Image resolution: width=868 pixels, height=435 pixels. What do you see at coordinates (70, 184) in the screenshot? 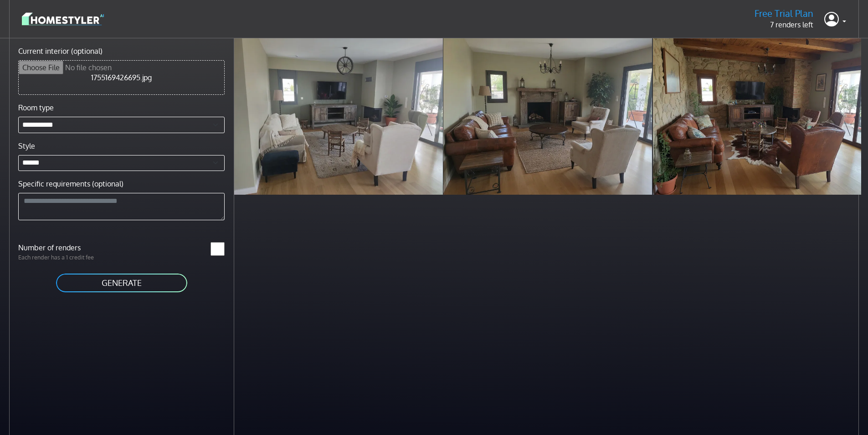
I see `label: Specific requirements (optional)` at bounding box center [70, 184].